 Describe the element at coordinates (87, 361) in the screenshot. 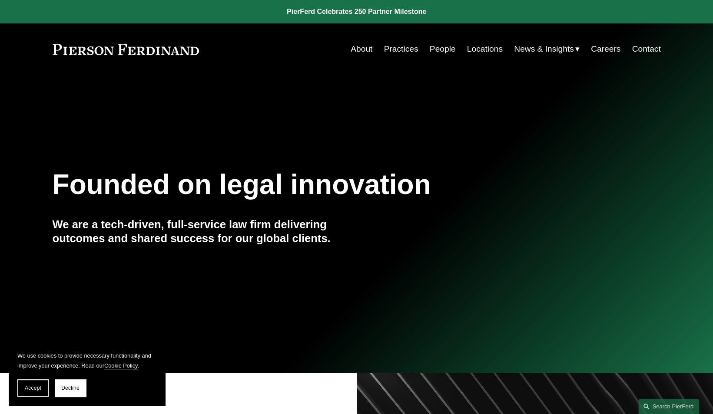

I see `p: We use cookies to provide necessary functionality and improve your experience. Read our .` at that location.